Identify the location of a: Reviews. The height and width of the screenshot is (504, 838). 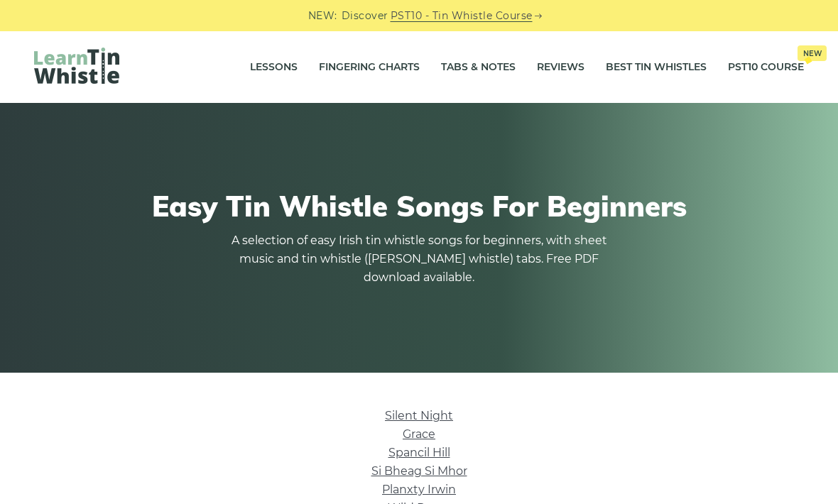
(560, 68).